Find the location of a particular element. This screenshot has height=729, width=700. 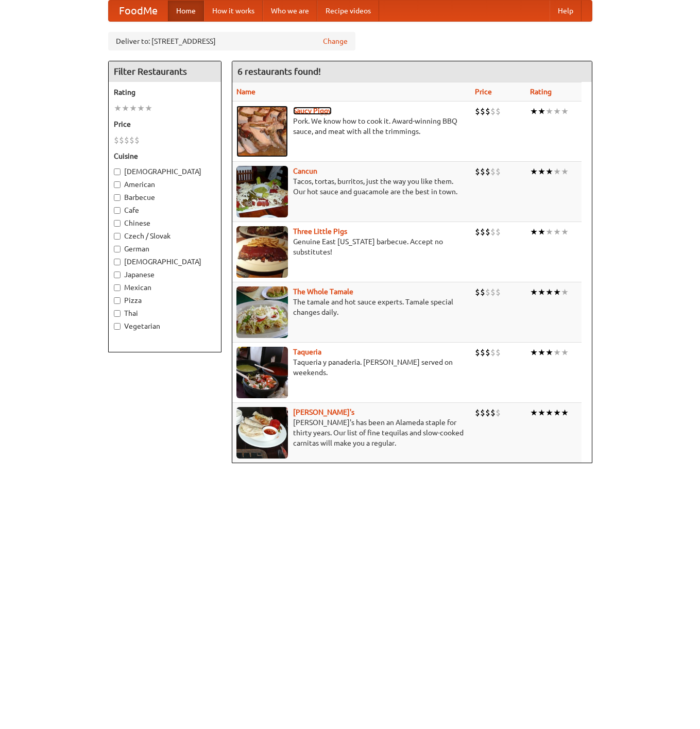

a: Recipe videos is located at coordinates (348, 11).